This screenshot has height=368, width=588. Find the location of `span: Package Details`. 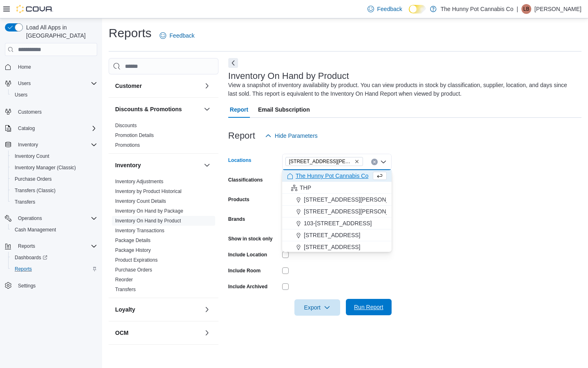

span: Package Details is located at coordinates (132, 241).